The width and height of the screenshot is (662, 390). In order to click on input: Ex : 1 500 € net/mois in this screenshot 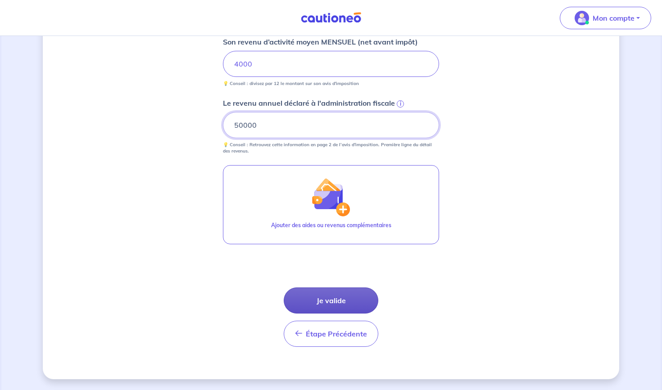, I will do `click(331, 64)`.